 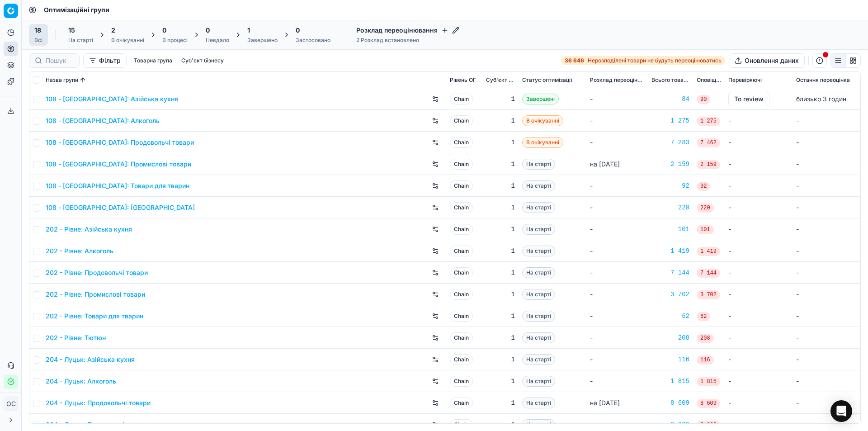 I want to click on div: Невдало, so click(x=218, y=40).